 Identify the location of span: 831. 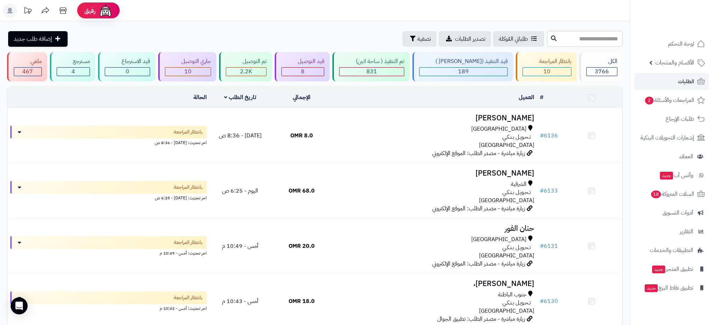
(372, 71).